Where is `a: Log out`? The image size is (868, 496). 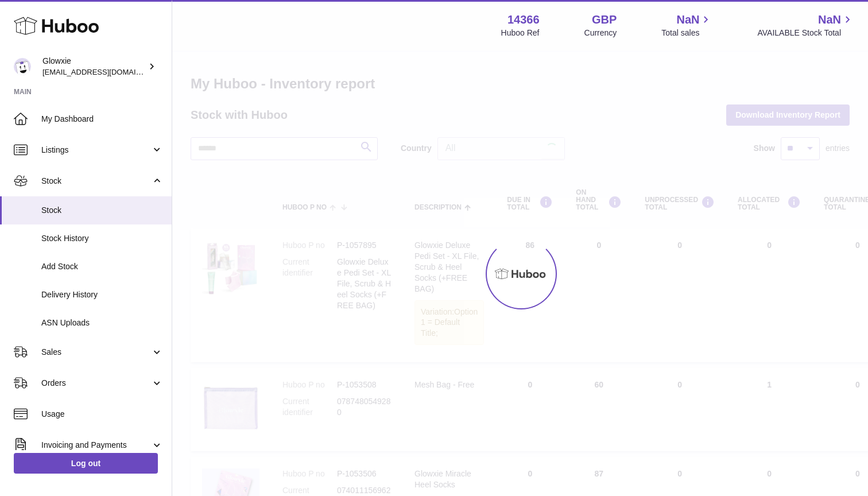 a: Log out is located at coordinates (85, 464).